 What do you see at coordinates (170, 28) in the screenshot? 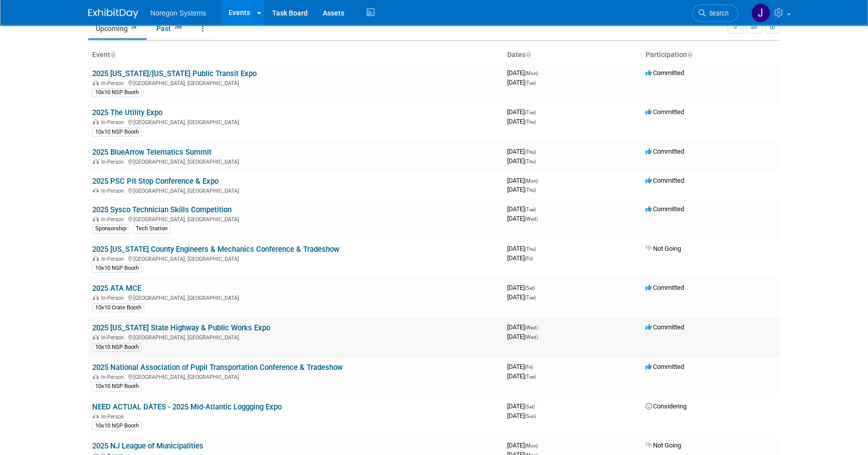
I see `a: Past266` at bounding box center [170, 28].